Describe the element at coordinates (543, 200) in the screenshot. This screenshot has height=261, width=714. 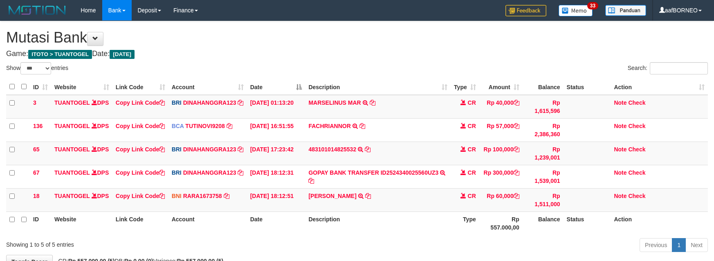
I see `td: Rp 1,511,000` at that location.